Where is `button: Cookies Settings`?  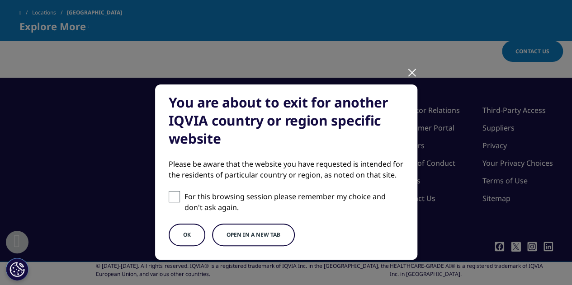 button: Cookies Settings is located at coordinates (17, 270).